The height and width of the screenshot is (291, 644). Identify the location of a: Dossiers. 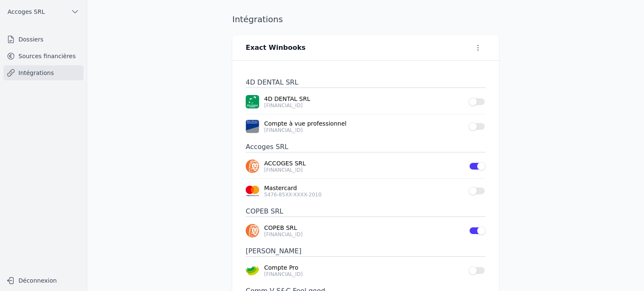
(43, 40).